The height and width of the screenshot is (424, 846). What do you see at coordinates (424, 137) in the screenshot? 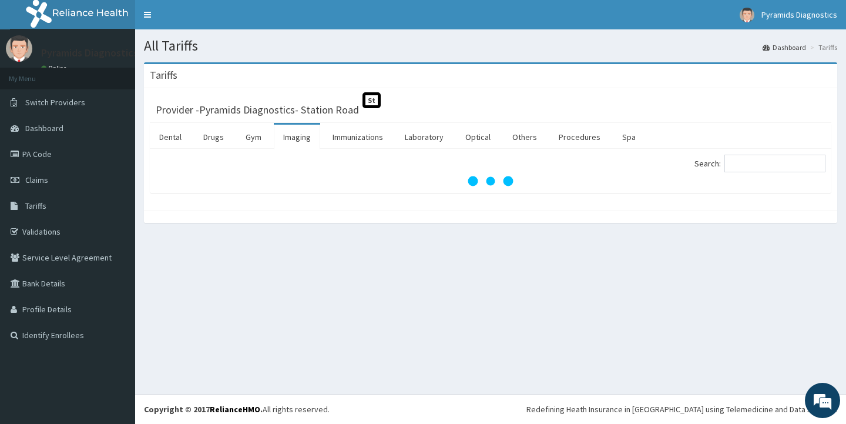
I see `a: Laboratory` at bounding box center [424, 137].